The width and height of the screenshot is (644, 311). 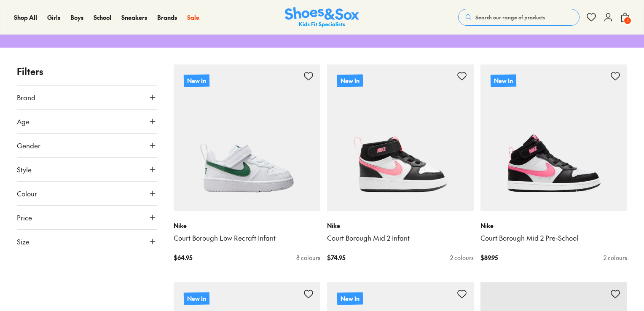 What do you see at coordinates (322, 17) in the screenshot?
I see `a: Shoes & Sox` at bounding box center [322, 17].